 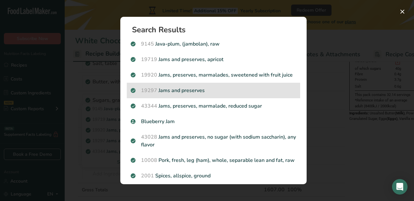 What do you see at coordinates (400, 187) in the screenshot?
I see `div: Open Intercom Messenger` at bounding box center [400, 187].